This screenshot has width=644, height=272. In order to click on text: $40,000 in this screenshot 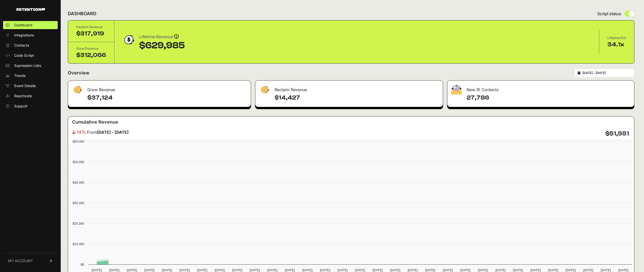, I will do `click(78, 182)`.